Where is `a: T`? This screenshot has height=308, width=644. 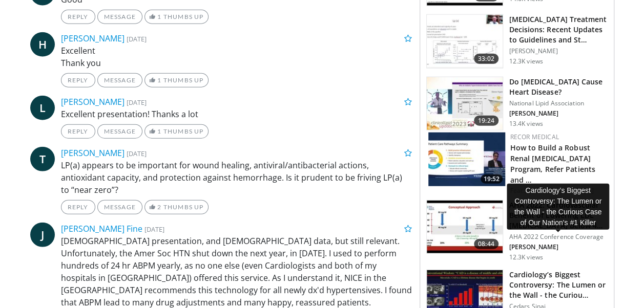
a: T is located at coordinates (42, 159).